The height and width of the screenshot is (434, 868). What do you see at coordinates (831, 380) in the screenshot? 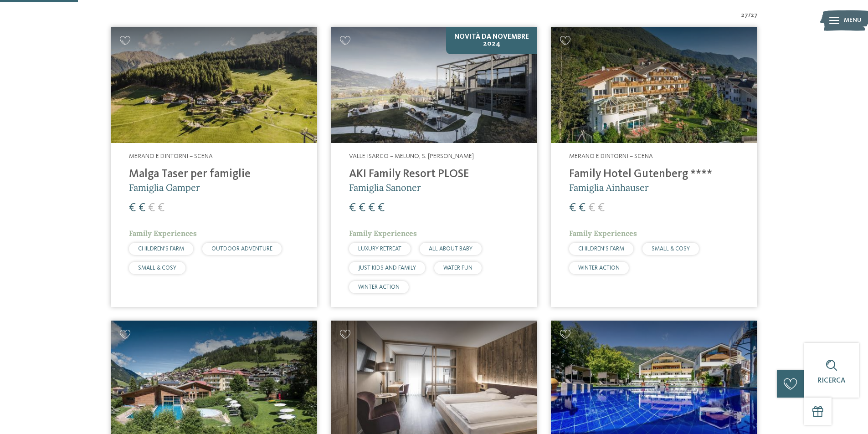
I see `span: Ricerca` at bounding box center [831, 380].